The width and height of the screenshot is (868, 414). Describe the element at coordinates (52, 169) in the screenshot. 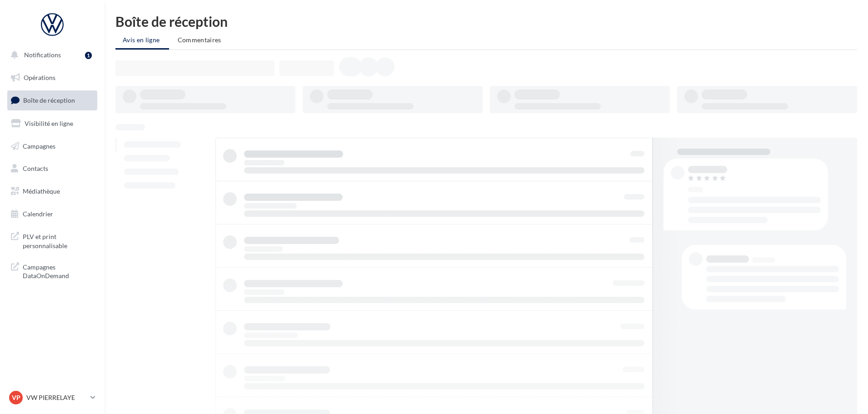

I see `a: Contacts` at that location.